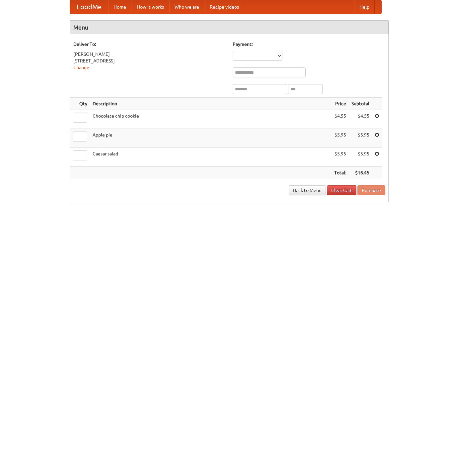  I want to click on th: Subtotal, so click(361, 104).